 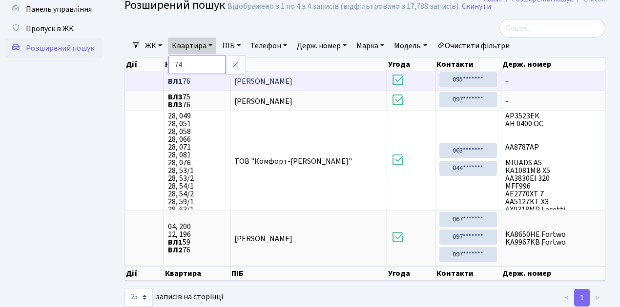 What do you see at coordinates (553, 161) in the screenshot?
I see `span: AP3523EK АН 0400 ОС АА8787АР MIUADS A5 КА1081МВ X5 АА3830ЕІ 320 MFF996 AE2770XT 7 AA5127KT X3 AX9...` at bounding box center [553, 161].